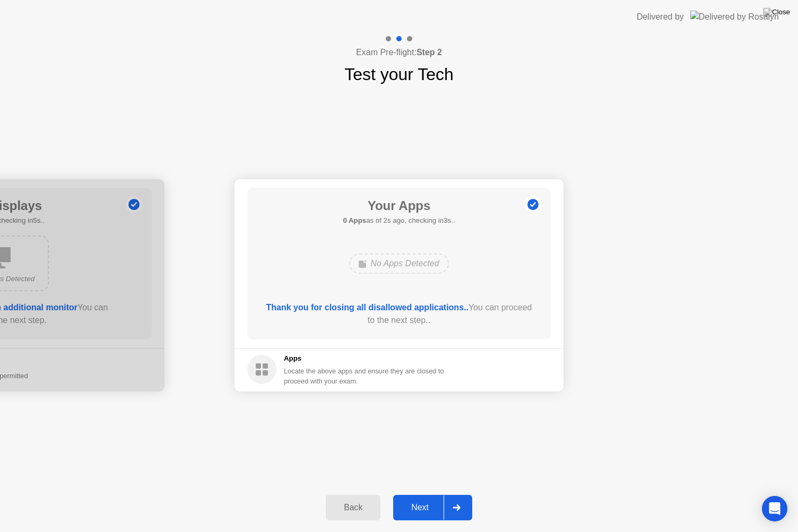 The width and height of the screenshot is (798, 532). Describe the element at coordinates (775, 509) in the screenshot. I see `div: Open Intercom Messenger` at that location.